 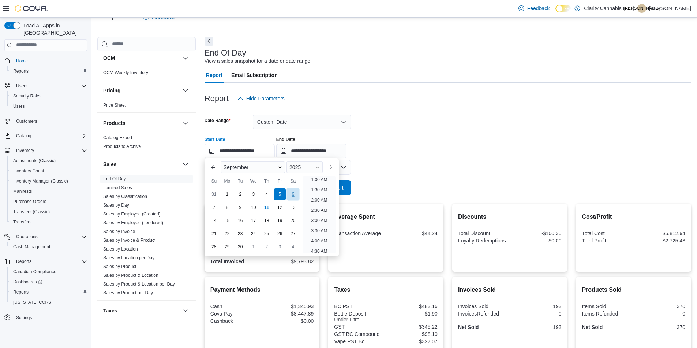 What do you see at coordinates (253, 234) in the screenshot?
I see `div: day-24` at bounding box center [253, 234].